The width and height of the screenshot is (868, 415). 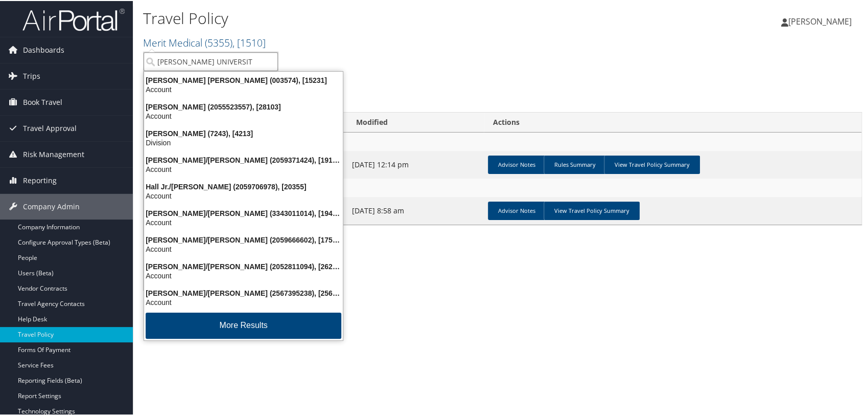 I want to click on div: Division, so click(x=243, y=141).